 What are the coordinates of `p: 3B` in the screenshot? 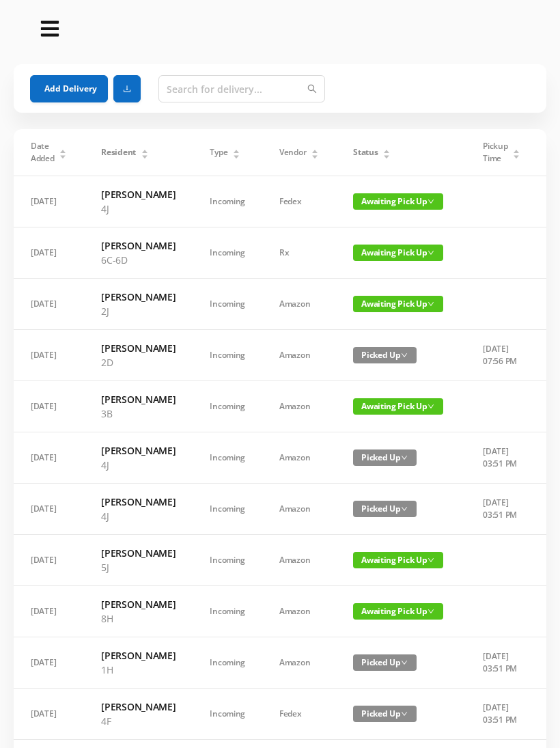 It's located at (138, 413).